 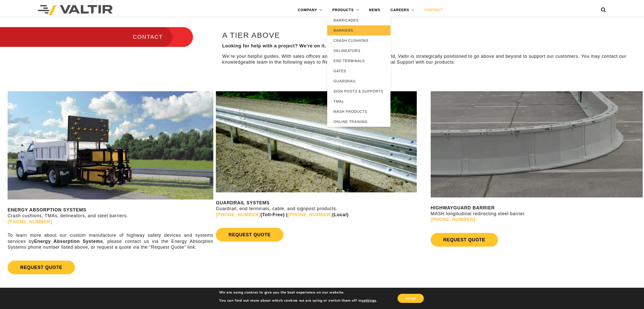 What do you see at coordinates (359, 101) in the screenshot?
I see `a: TMAs` at bounding box center [359, 101].